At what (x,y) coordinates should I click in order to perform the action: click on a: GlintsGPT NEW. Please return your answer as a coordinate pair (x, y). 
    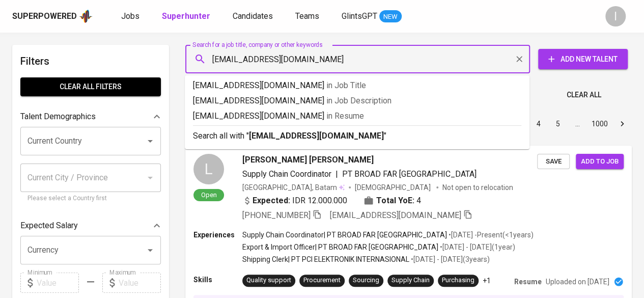
    Looking at the image, I should click on (372, 16).